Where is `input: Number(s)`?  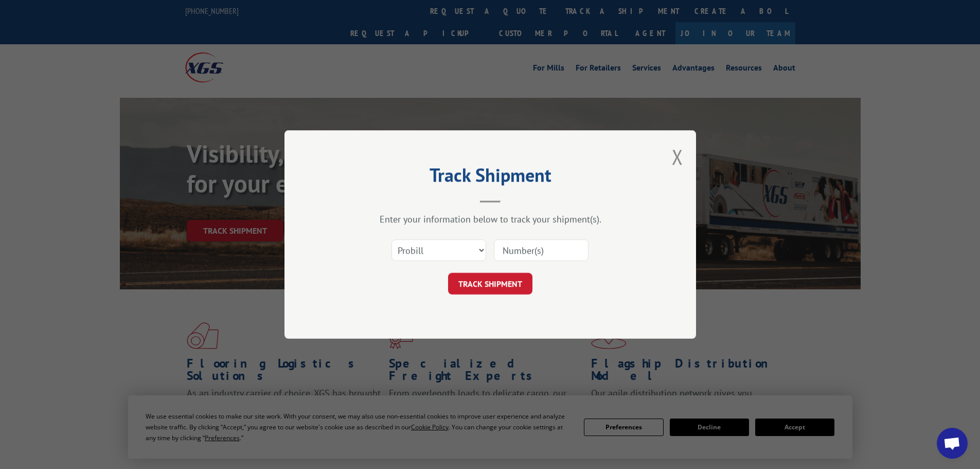
input: Number(s) is located at coordinates (541, 250).